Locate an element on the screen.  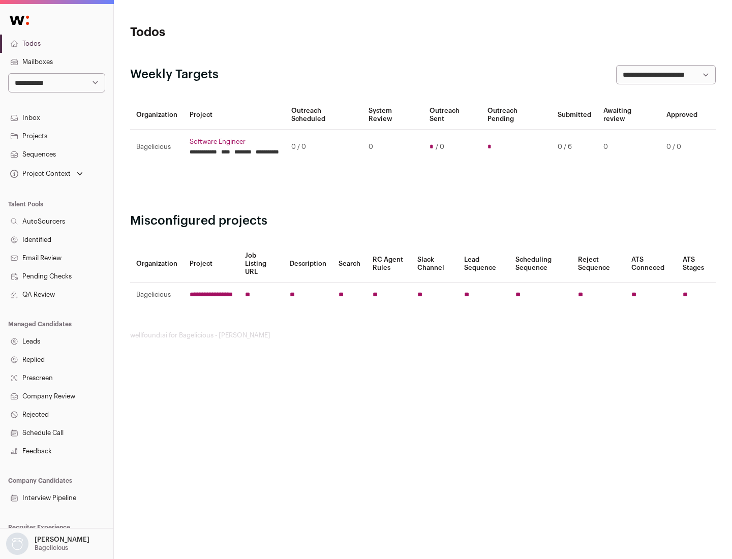
th: Scheduling Sequence is located at coordinates (540, 264).